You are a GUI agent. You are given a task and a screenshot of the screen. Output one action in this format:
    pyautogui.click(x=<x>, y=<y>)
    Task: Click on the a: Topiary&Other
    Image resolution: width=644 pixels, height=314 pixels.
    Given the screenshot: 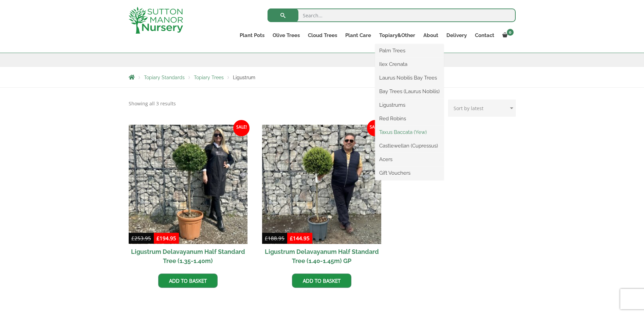 What is the action you would take?
    pyautogui.click(x=398, y=36)
    